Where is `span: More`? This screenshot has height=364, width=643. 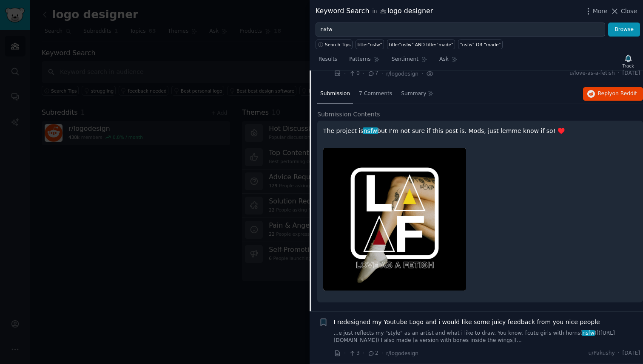
span: More is located at coordinates (600, 11).